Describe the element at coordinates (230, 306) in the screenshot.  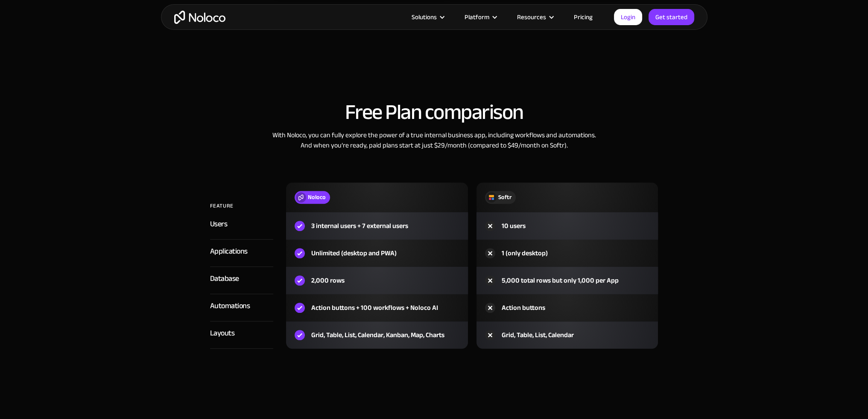
I see `div: Automations` at that location.